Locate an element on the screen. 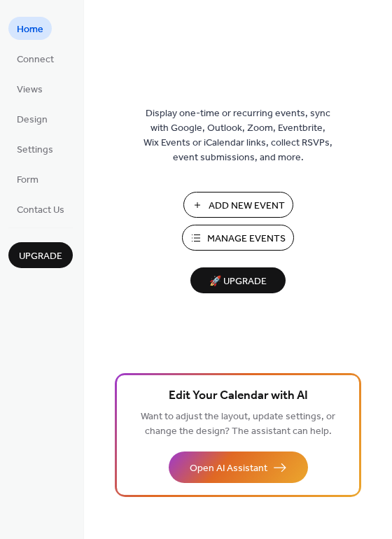 The image size is (392, 539). span: Views is located at coordinates (29, 89).